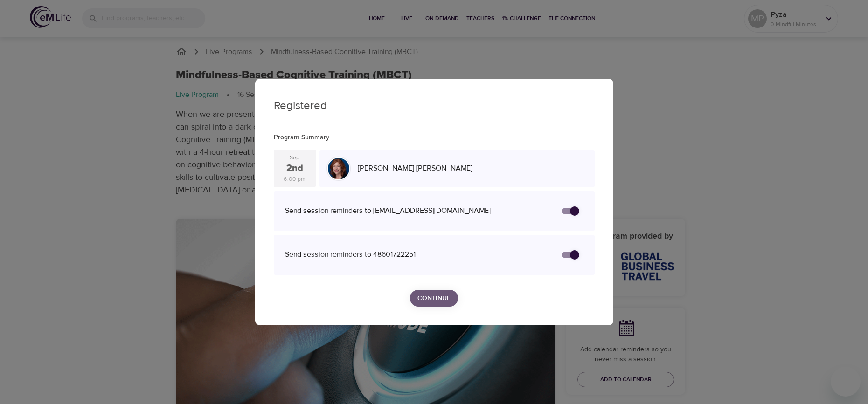 The image size is (868, 404). What do you see at coordinates (434, 299) in the screenshot?
I see `button: Continue` at bounding box center [434, 299].